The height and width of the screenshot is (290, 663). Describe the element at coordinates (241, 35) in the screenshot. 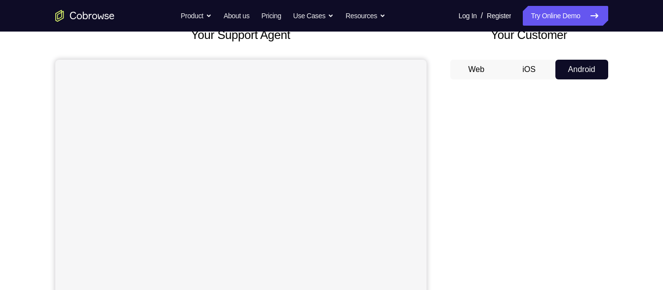

I see `h2: Your Support Agent` at that location.